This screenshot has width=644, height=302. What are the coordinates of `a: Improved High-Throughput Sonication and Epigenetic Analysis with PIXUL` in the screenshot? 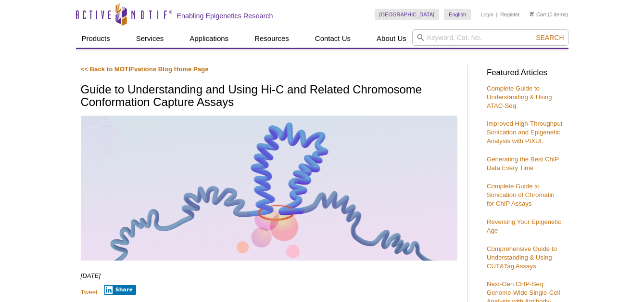 It's located at (524, 132).